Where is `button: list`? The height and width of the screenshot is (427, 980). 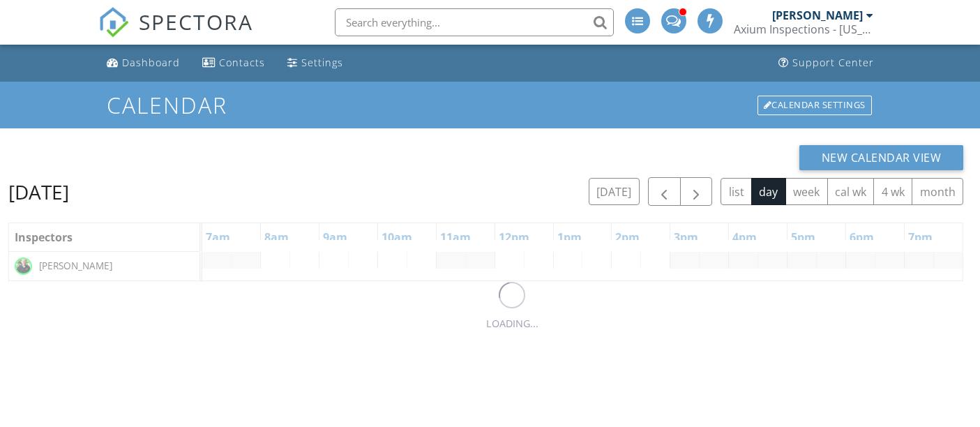
button: list is located at coordinates (736, 191).